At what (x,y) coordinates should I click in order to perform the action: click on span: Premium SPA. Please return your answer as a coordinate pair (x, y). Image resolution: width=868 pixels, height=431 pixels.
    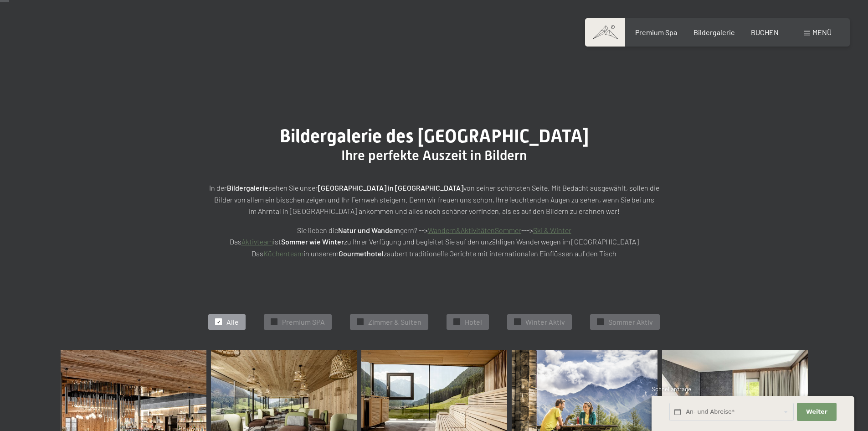
    Looking at the image, I should click on (304, 322).